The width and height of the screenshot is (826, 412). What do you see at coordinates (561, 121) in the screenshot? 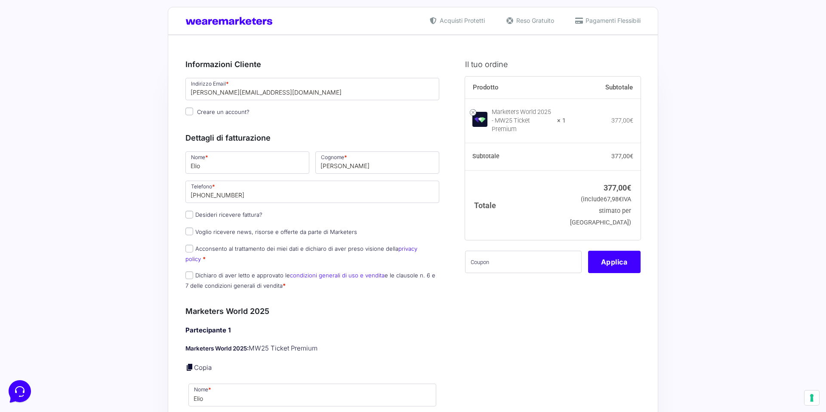
I see `strong: × 1` at bounding box center [561, 121].